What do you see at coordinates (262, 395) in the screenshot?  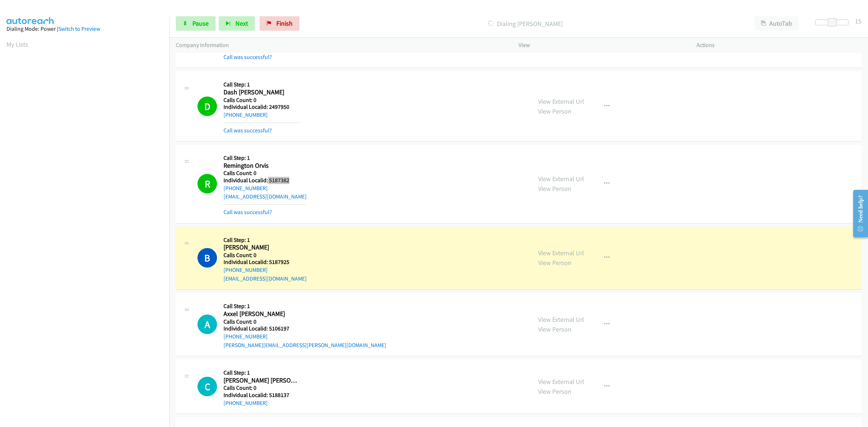 I see `h5: Individual Localid: 5188137` at bounding box center [262, 395].